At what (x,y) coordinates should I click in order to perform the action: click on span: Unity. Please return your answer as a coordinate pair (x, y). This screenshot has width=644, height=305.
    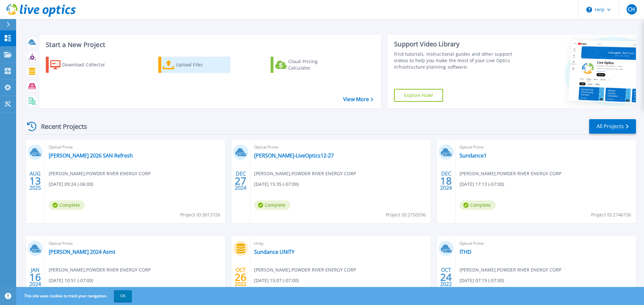
    Looking at the image, I should click on (340, 244).